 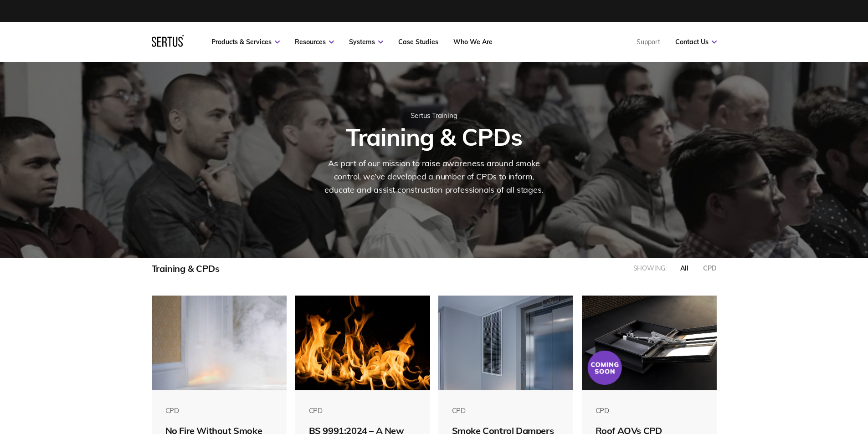 I want to click on div: Sertus Training, so click(x=434, y=115).